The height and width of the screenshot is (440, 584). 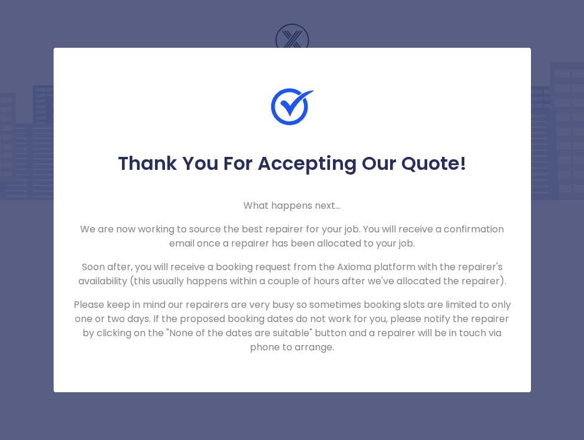 What do you see at coordinates (292, 236) in the screenshot?
I see `p: We are now working to source the best repairer for your job. You will receive a confirmation emai...` at bounding box center [292, 236].